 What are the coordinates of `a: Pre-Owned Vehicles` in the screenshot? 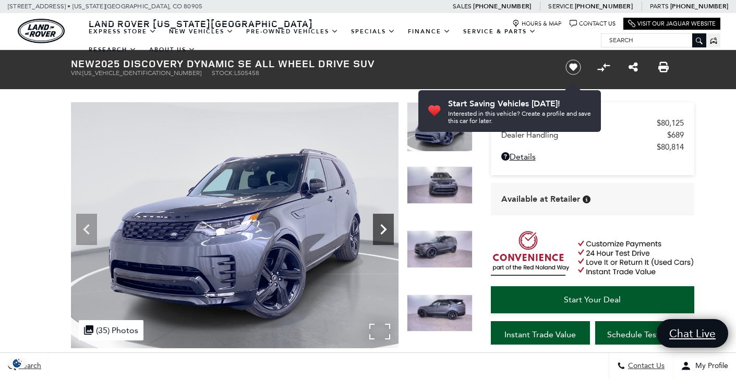 It's located at (292, 31).